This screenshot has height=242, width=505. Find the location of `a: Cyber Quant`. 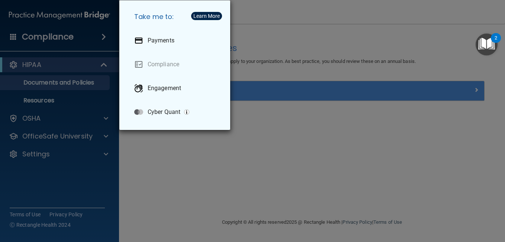

a: Cyber Quant is located at coordinates (176, 112).